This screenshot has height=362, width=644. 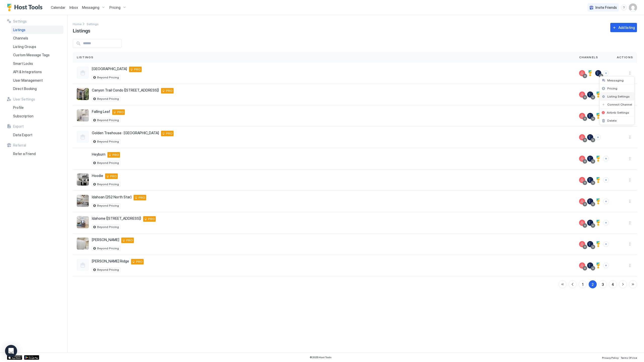 What do you see at coordinates (618, 96) in the screenshot?
I see `span: Listing Settings` at bounding box center [618, 96].